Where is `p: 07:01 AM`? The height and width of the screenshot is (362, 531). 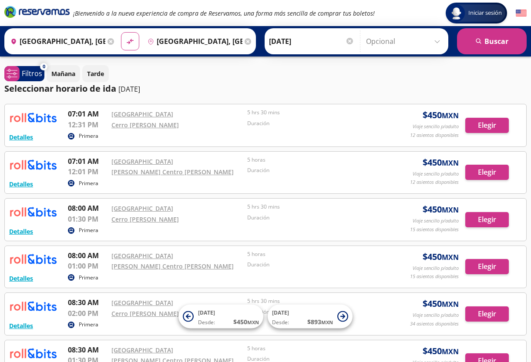
p: 07:01 AM is located at coordinates (87, 114).